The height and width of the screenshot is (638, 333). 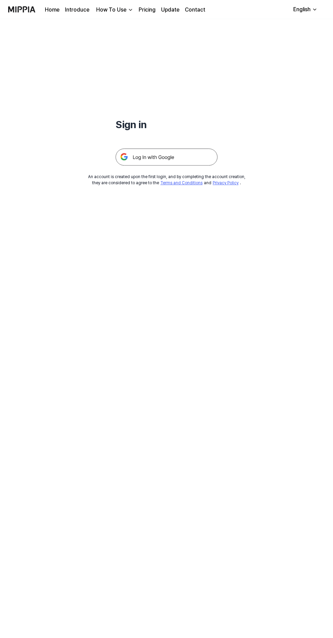 What do you see at coordinates (302, 10) in the screenshot?
I see `div: English` at bounding box center [302, 10].